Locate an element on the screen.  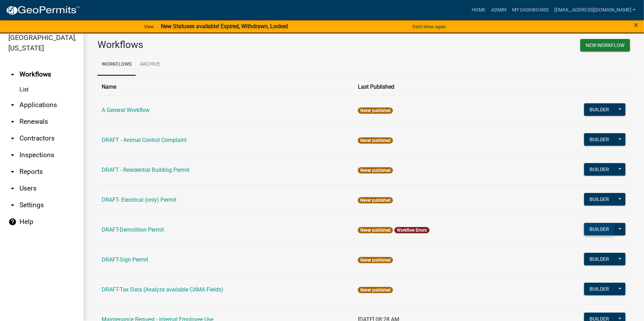
a: Home is located at coordinates (478, 10).